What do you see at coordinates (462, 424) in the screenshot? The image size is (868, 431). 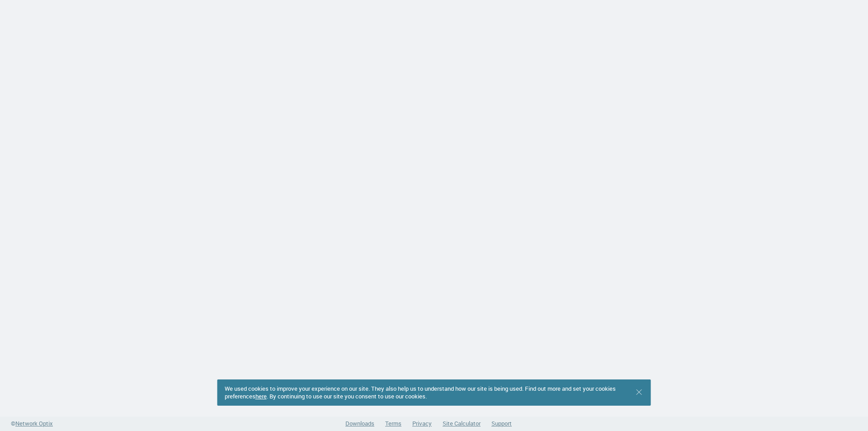 I see `a: Site Calculator` at bounding box center [462, 424].